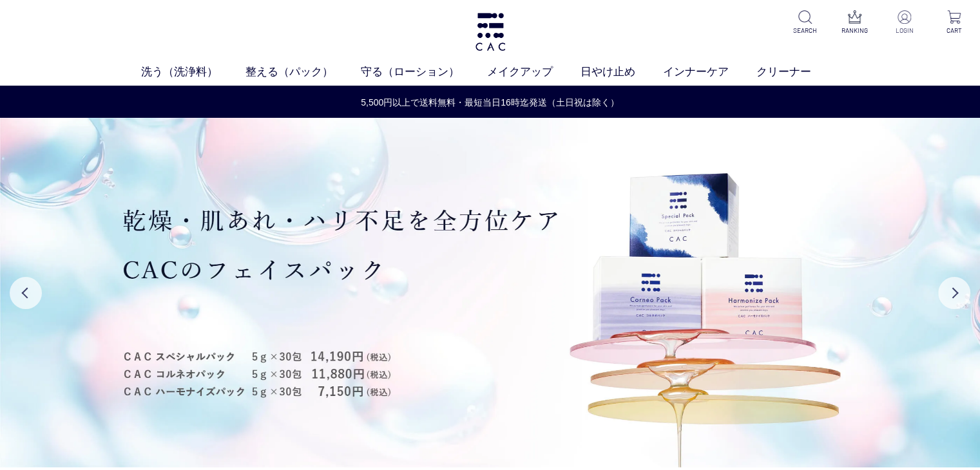 Image resolution: width=980 pixels, height=470 pixels. Describe the element at coordinates (490, 32) in the screenshot. I see `img: logo` at that location.